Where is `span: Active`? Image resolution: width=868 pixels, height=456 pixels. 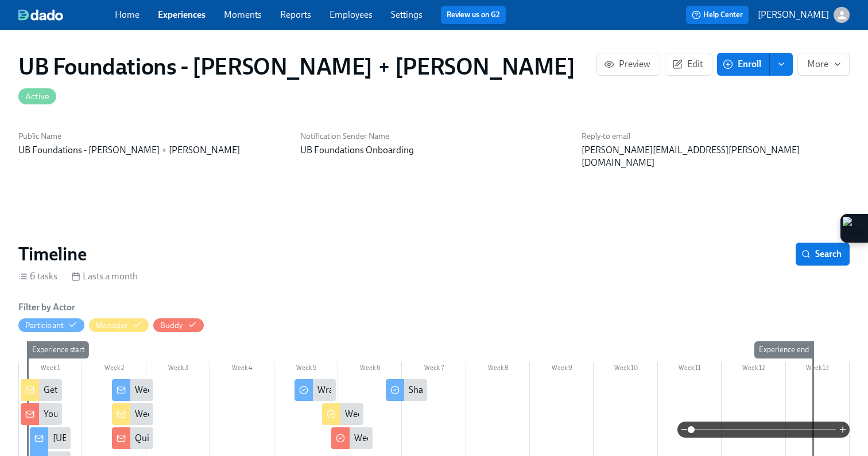 span: Active is located at coordinates (37, 96).